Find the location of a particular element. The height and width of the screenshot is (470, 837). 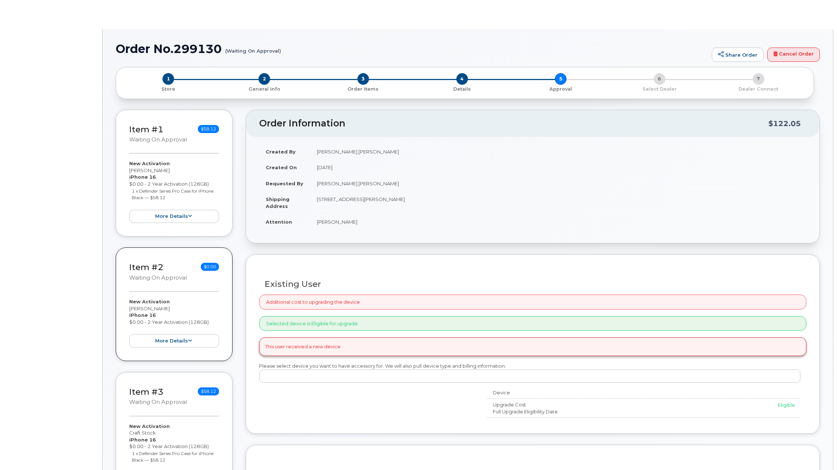

a: 2 General Info is located at coordinates (264, 88).